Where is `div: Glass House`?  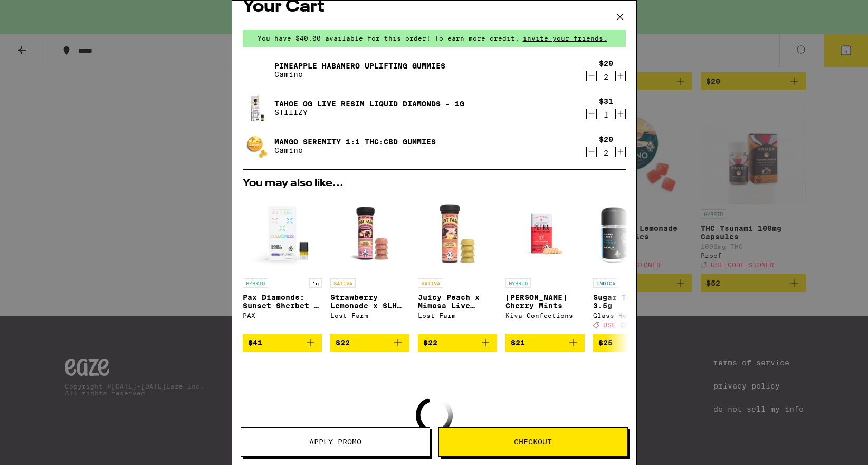
div: Glass House is located at coordinates (633, 315).